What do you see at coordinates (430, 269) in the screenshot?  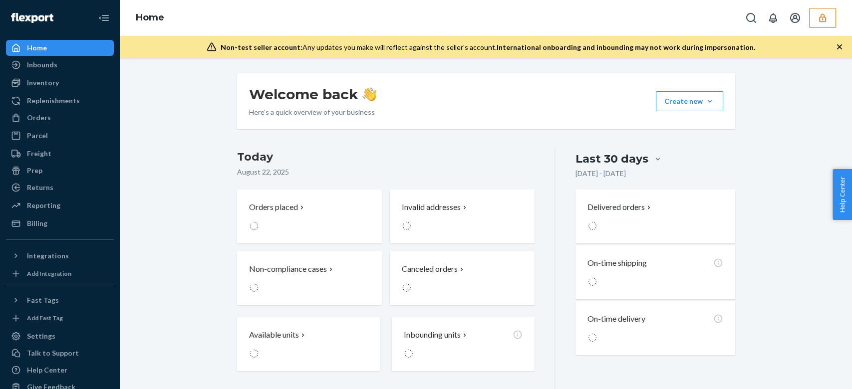 I see `p: Canceled orders` at bounding box center [430, 269].